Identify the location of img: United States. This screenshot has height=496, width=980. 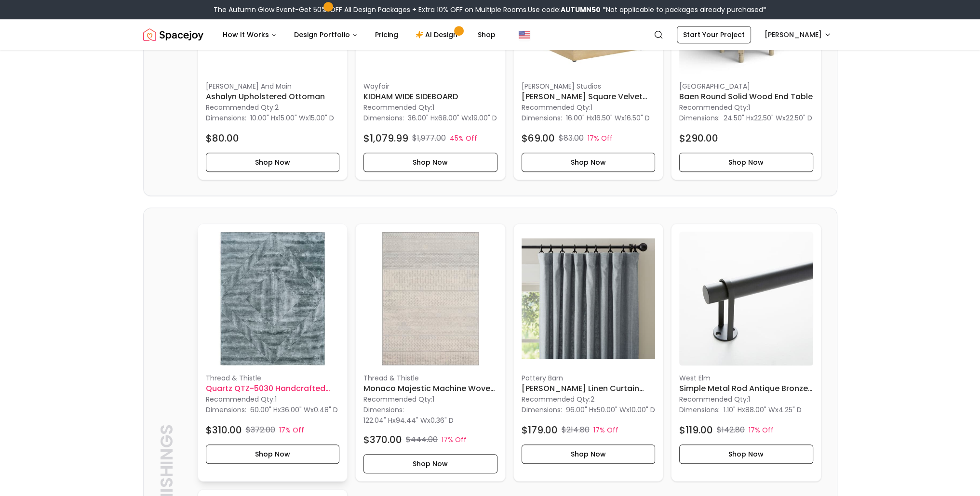
(524, 35).